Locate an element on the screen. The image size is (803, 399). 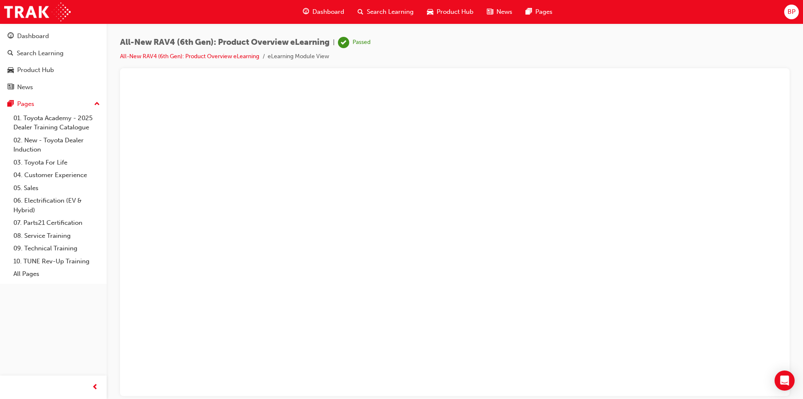
span: Product Hub is located at coordinates (455, 12).